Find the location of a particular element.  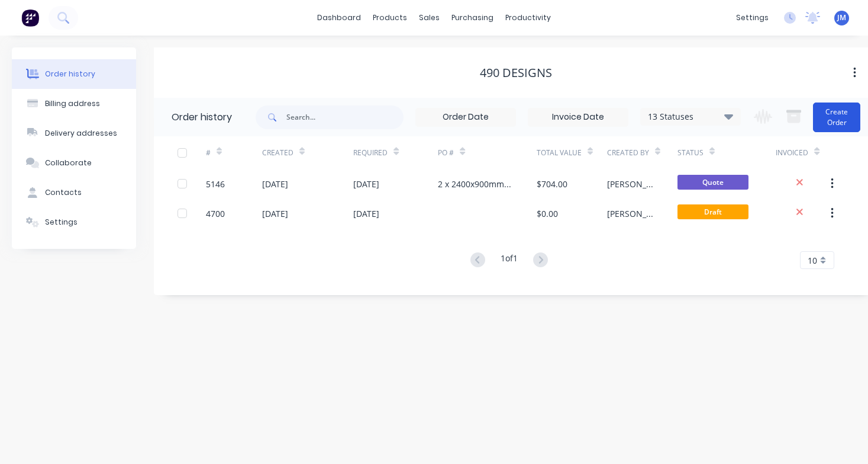

div: Billing address is located at coordinates (72, 103).